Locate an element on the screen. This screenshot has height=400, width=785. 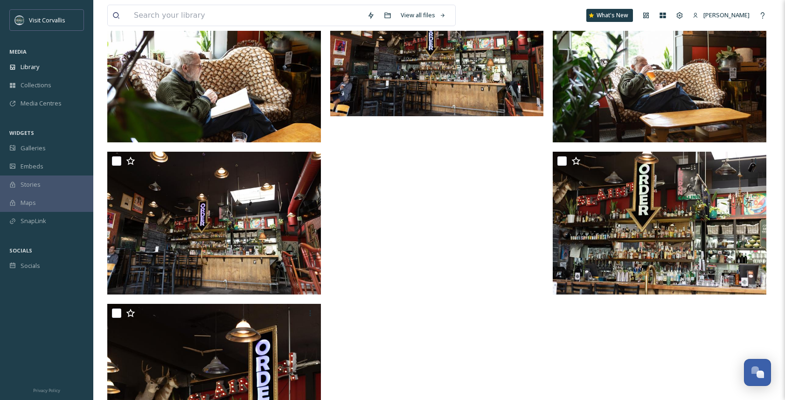
span: Media Centres is located at coordinates (41, 103).